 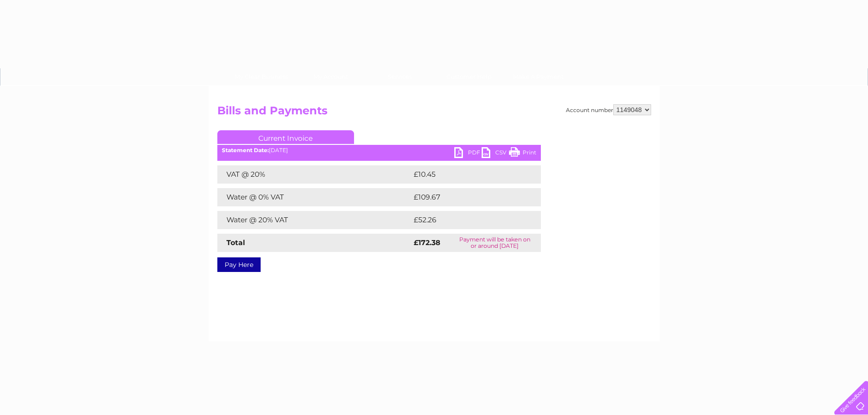 What do you see at coordinates (314, 197) in the screenshot?
I see `td: Water @ 0% VAT` at bounding box center [314, 197].